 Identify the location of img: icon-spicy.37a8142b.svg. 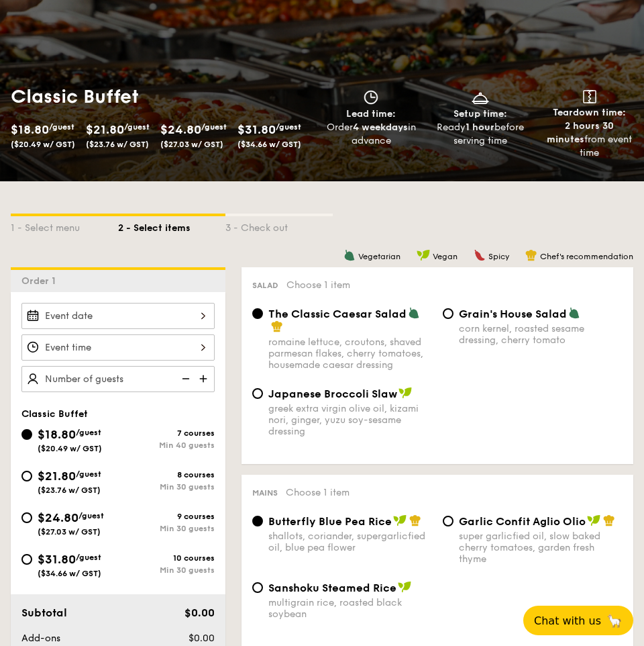
(480, 255).